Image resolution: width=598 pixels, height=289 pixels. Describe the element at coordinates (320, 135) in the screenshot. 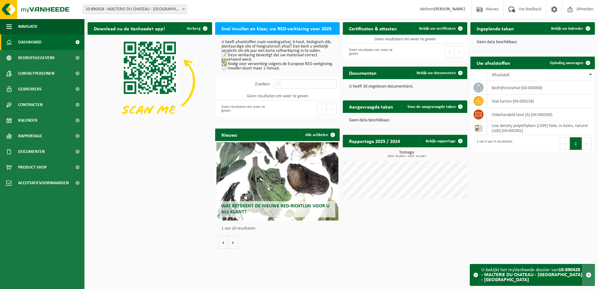

I see `a: Alle artikelen` at that location.